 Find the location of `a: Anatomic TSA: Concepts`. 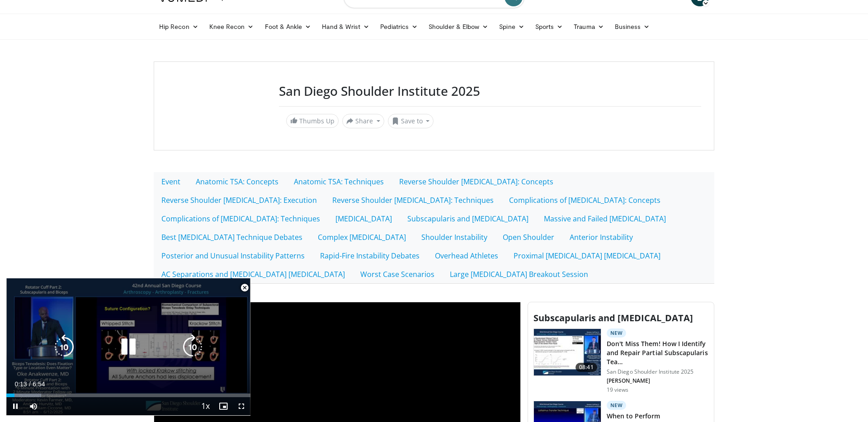

a: Anatomic TSA: Concepts is located at coordinates (237, 182).